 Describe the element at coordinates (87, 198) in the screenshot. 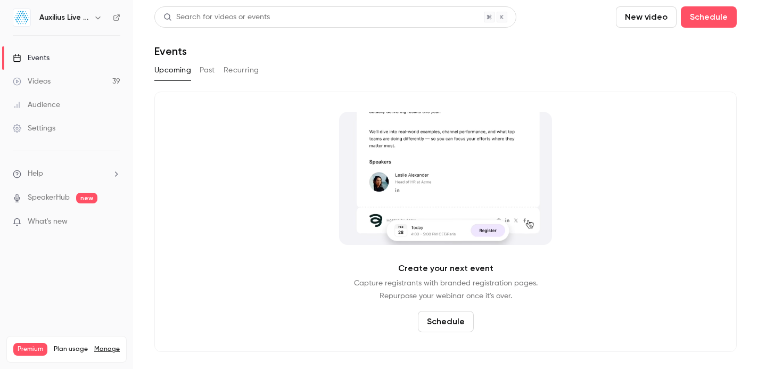

I see `span: new` at that location.